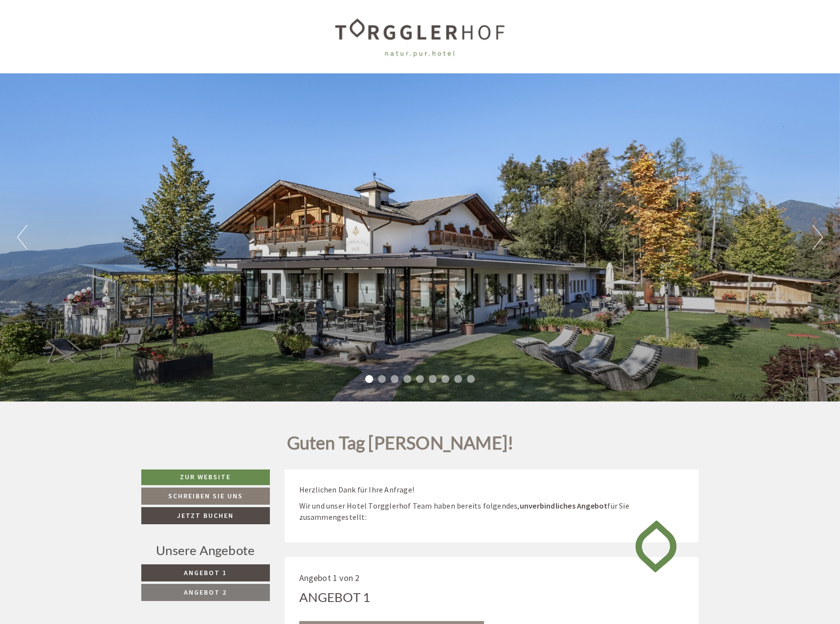 This screenshot has height=624, width=840. Describe the element at coordinates (22, 237) in the screenshot. I see `button: Previous` at that location.